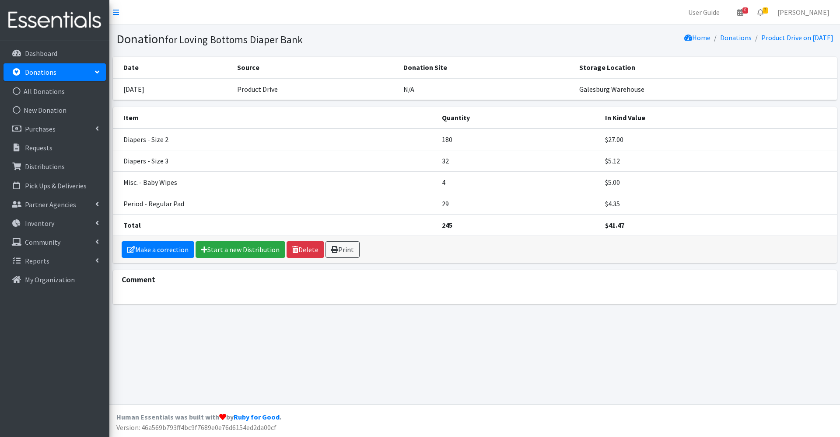 This screenshot has width=840, height=437. Describe the element at coordinates (37, 261) in the screenshot. I see `p: Reports` at that location.